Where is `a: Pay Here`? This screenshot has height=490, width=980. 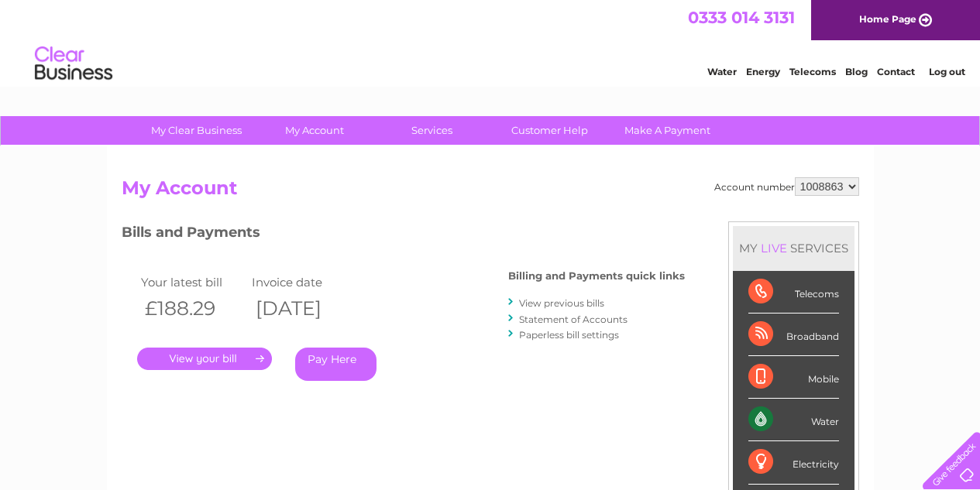
a: Pay Here is located at coordinates (335, 364).